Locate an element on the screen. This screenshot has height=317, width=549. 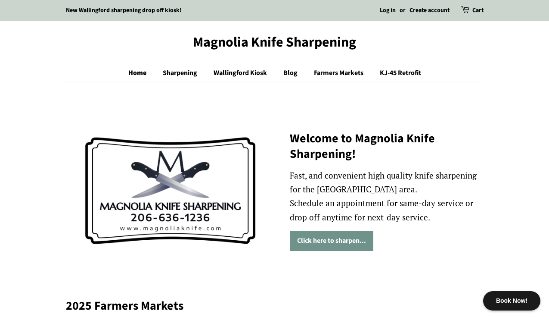
a: New Wallingford sharpening drop off kiosk! is located at coordinates (124, 10).